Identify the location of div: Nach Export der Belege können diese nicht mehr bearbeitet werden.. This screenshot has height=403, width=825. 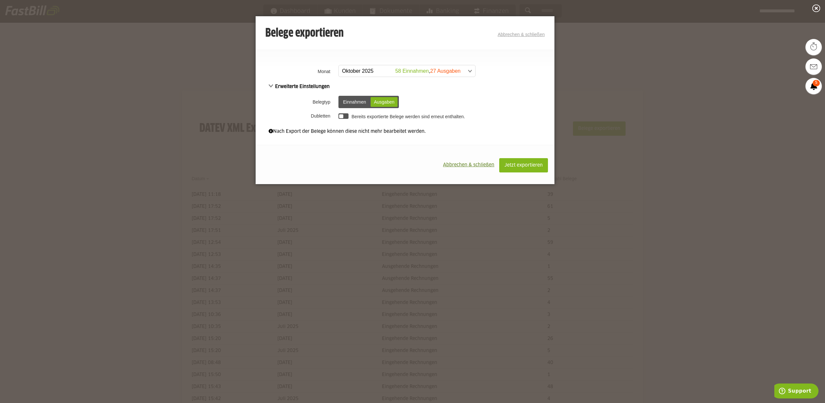
(405, 132).